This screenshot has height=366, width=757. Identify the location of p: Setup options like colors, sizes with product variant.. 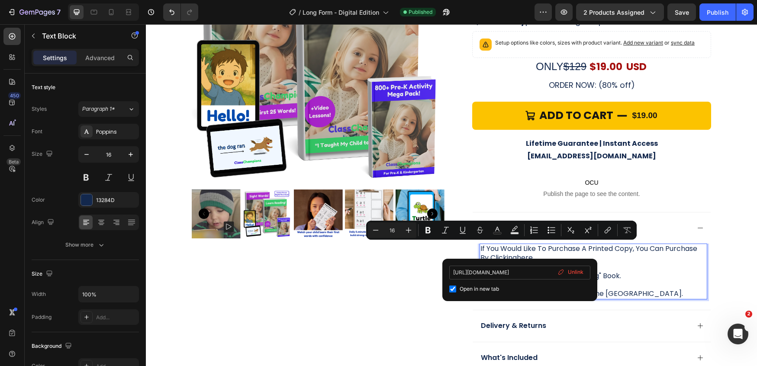
(449, 19).